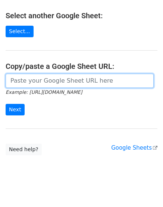 The height and width of the screenshot is (207, 163). What do you see at coordinates (134, 148) in the screenshot?
I see `a: Google Sheets` at bounding box center [134, 148].